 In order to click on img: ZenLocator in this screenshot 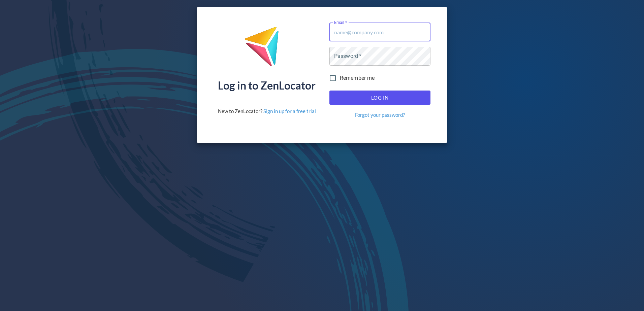, I will do `click(266, 49)`.